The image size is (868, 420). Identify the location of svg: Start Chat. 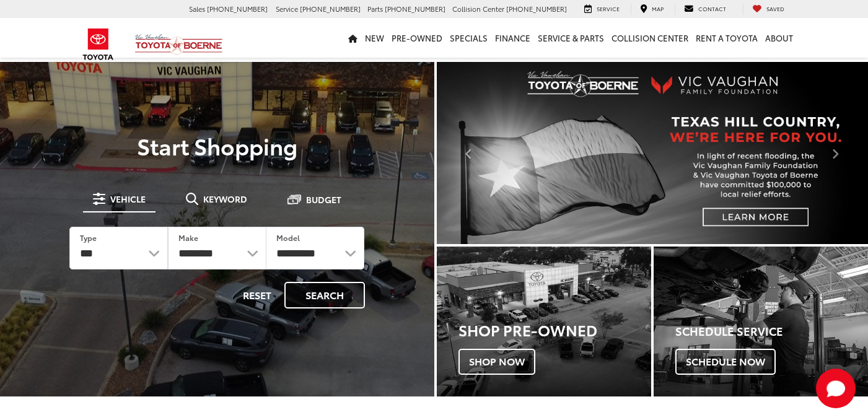
(835, 388).